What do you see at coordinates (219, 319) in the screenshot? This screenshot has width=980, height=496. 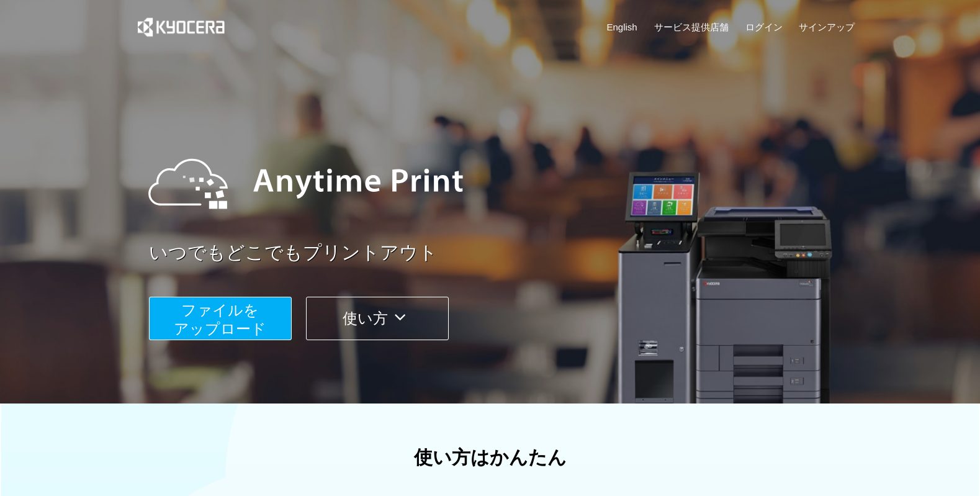 I see `span: ファイルを ​​アップロード` at bounding box center [219, 319].